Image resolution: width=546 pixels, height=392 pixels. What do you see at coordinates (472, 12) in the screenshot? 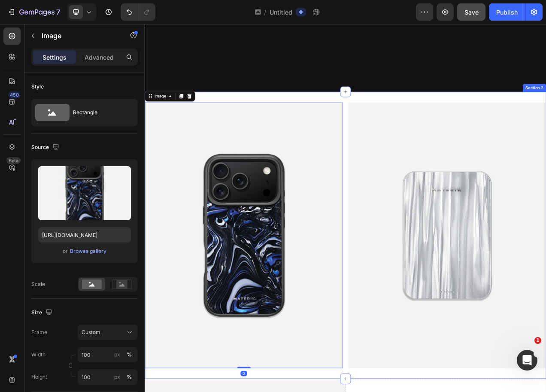
I see `span: Save` at bounding box center [472, 12].